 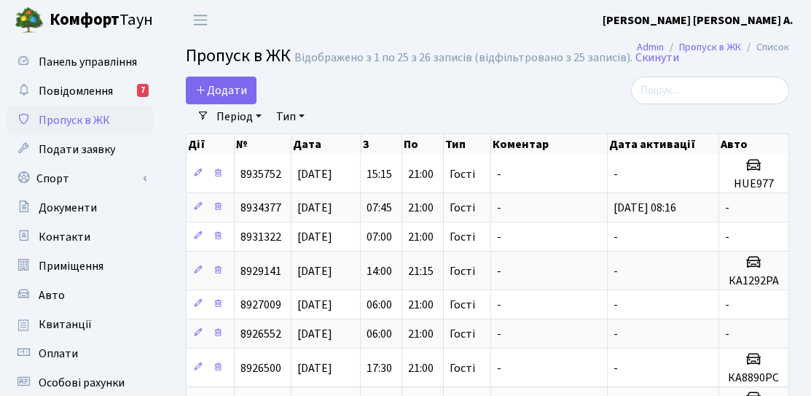 What do you see at coordinates (221, 90) in the screenshot?
I see `a: Додати` at bounding box center [221, 90].